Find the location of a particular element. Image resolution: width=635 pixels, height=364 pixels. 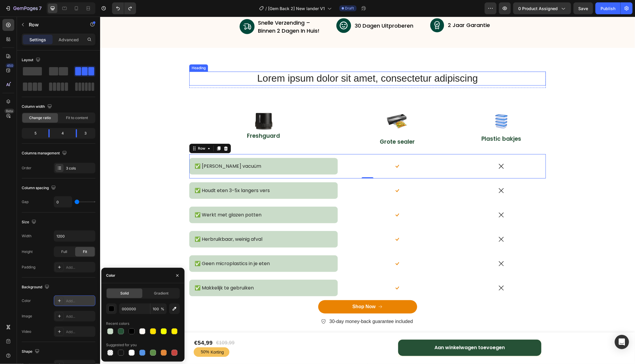

span: 0 product assigned is located at coordinates (538, 8).